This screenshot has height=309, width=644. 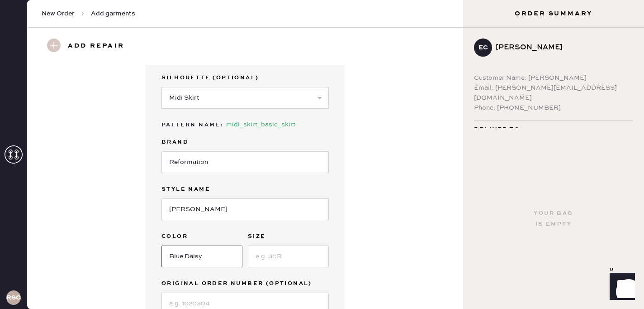 What do you see at coordinates (192, 125) in the screenshot?
I see `div: Pattern Name :` at bounding box center [192, 125].